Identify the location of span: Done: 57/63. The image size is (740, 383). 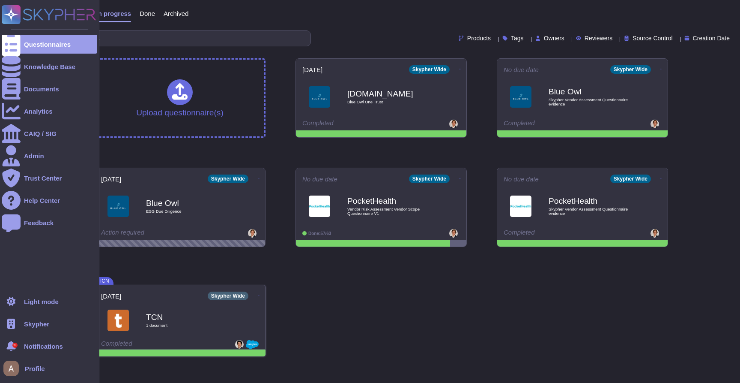
(320, 233).